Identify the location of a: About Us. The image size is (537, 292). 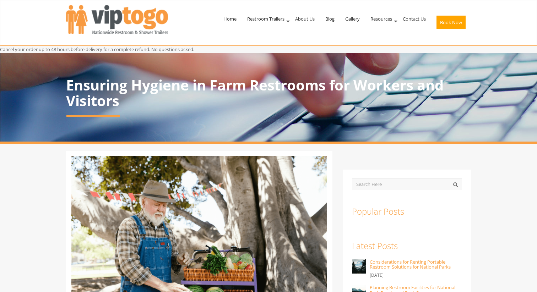
(305, 19).